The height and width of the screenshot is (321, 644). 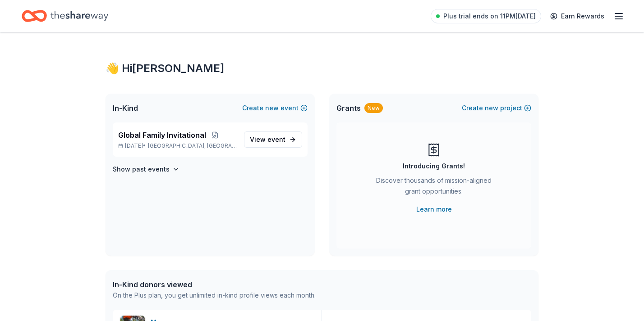 I want to click on a: Home, so click(x=65, y=16).